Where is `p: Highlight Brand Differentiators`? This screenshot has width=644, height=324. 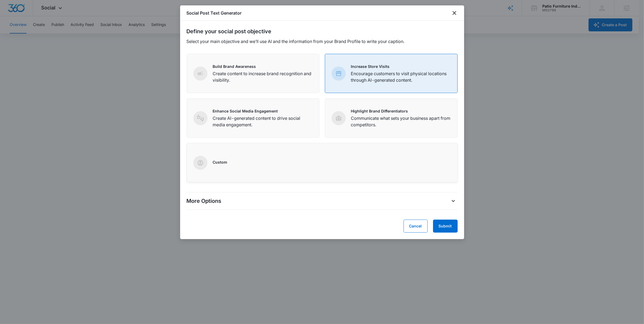 p: Highlight Brand Differentiators is located at coordinates (400, 111).